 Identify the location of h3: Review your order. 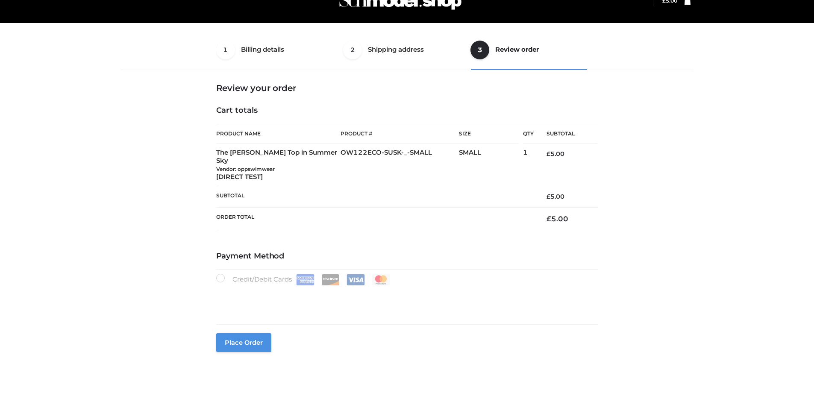
(407, 88).